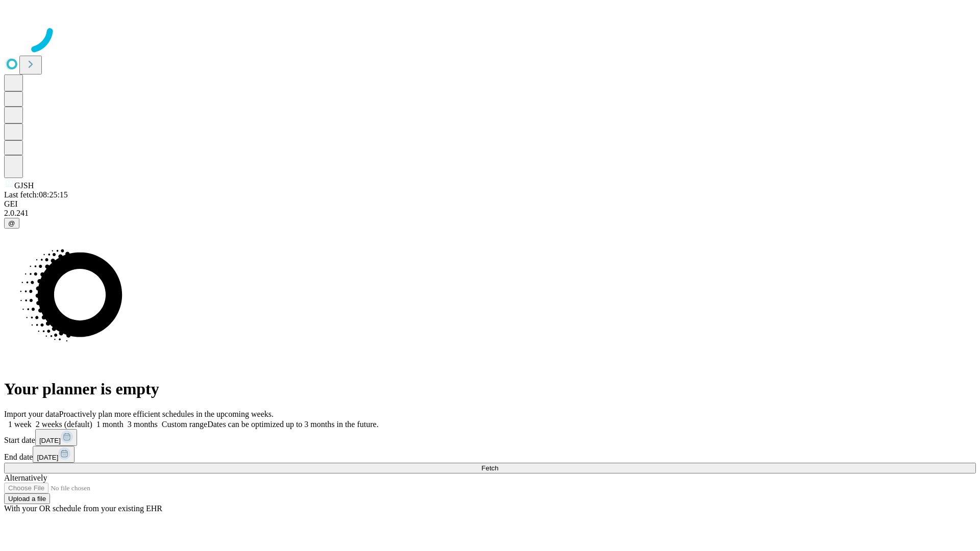 This screenshot has height=551, width=980. What do you see at coordinates (166, 414) in the screenshot?
I see `span: Proactively plan more efficient schedules in the upcoming weeks.` at bounding box center [166, 414].